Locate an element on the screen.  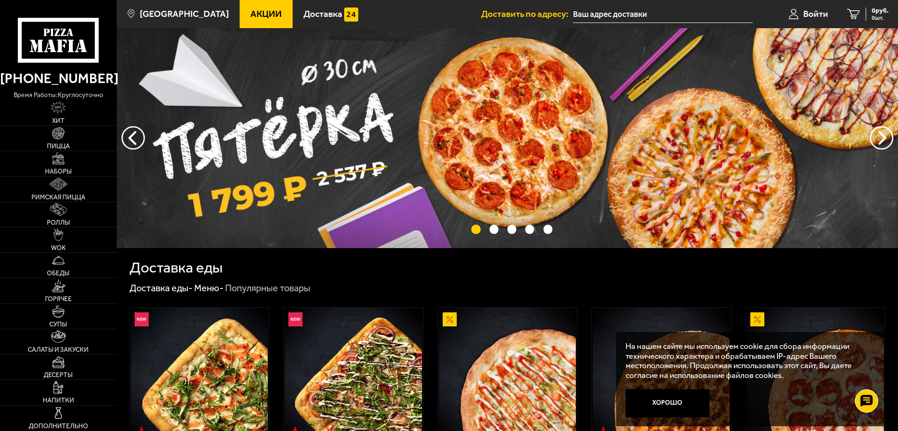
span: Хит is located at coordinates (58, 121).